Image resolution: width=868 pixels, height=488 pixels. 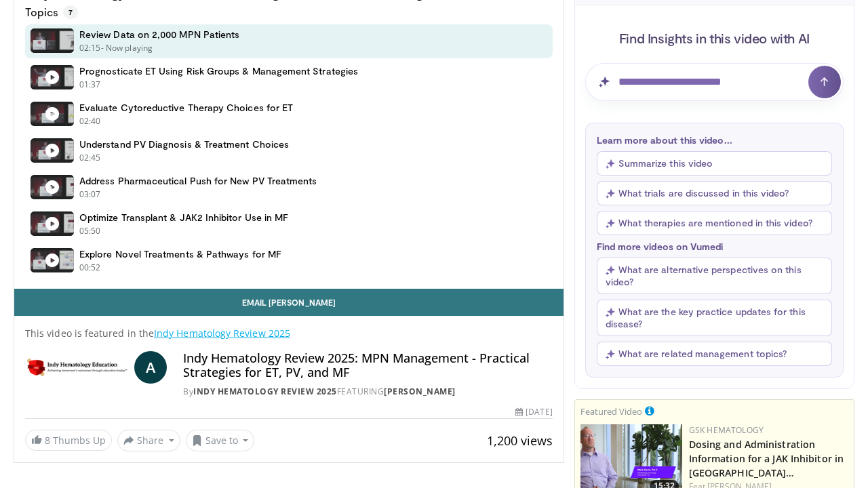 I want to click on button: Share, so click(x=149, y=440).